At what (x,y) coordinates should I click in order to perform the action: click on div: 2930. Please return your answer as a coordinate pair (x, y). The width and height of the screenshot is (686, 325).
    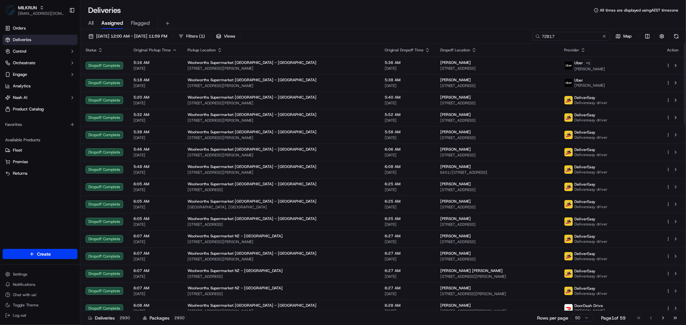
    Looking at the image, I should click on (125, 318).